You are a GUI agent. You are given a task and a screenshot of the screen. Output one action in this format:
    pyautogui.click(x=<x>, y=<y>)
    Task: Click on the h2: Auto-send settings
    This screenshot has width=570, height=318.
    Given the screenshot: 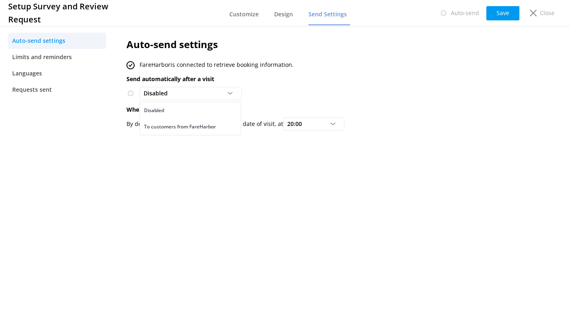 What is the action you would take?
    pyautogui.click(x=314, y=44)
    